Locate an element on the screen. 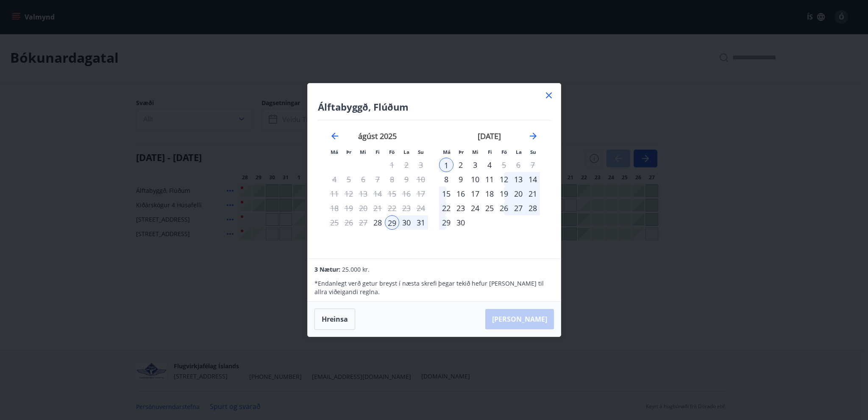  td: Not available. laugardagur, 9. ágúst 2025 is located at coordinates (407, 179).